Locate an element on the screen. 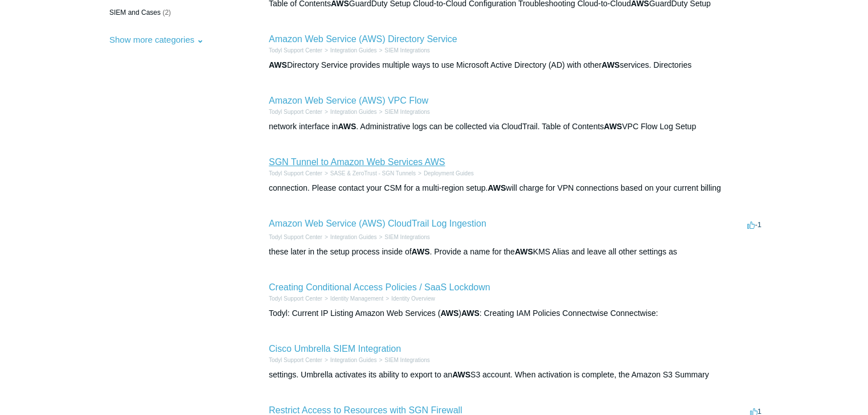  a: Identity Management is located at coordinates (356, 298).